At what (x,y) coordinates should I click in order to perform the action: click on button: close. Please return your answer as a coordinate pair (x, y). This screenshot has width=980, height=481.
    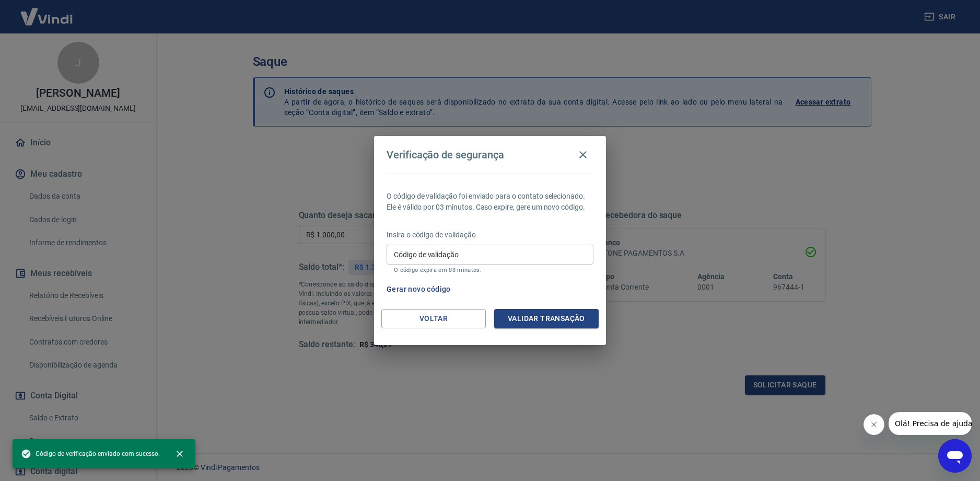
    Looking at the image, I should click on (180, 454).